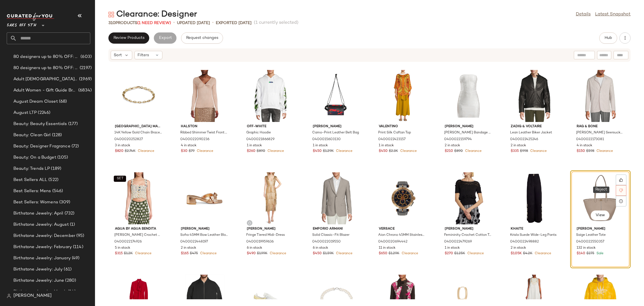 This screenshot has width=644, height=306. I want to click on img: 0400022019550_GREY, so click(336, 198).